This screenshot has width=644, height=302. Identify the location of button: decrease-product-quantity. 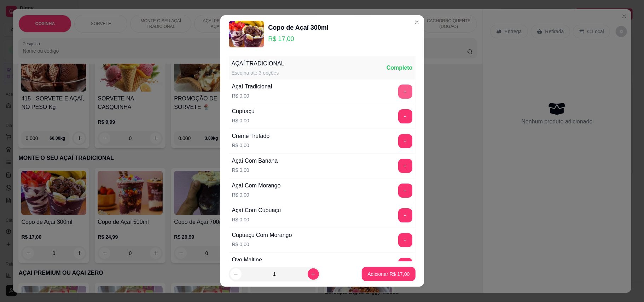
(236, 274).